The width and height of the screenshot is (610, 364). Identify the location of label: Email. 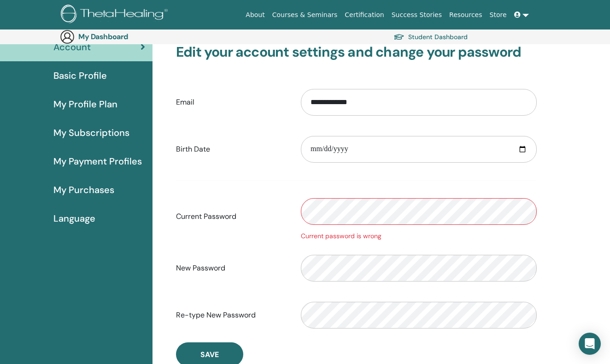
(231, 102).